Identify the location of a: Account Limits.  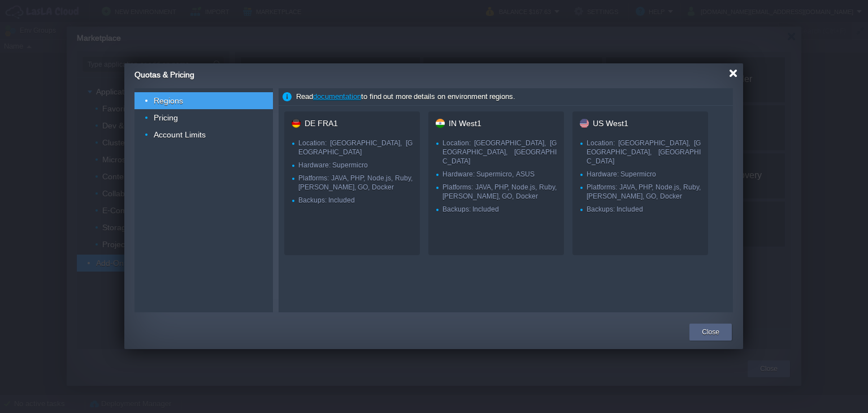
(179, 135).